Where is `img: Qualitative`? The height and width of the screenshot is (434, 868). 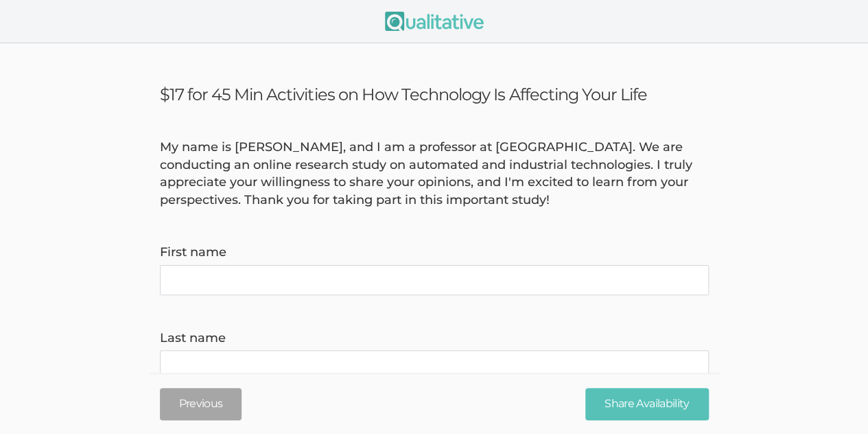
img: Qualitative is located at coordinates (434, 21).